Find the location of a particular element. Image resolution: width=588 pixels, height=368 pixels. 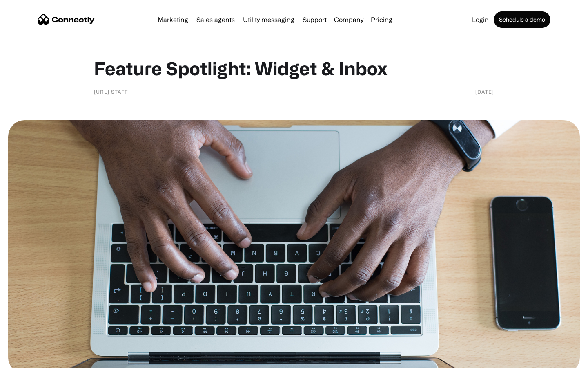

a: Sales agents is located at coordinates (216, 20).